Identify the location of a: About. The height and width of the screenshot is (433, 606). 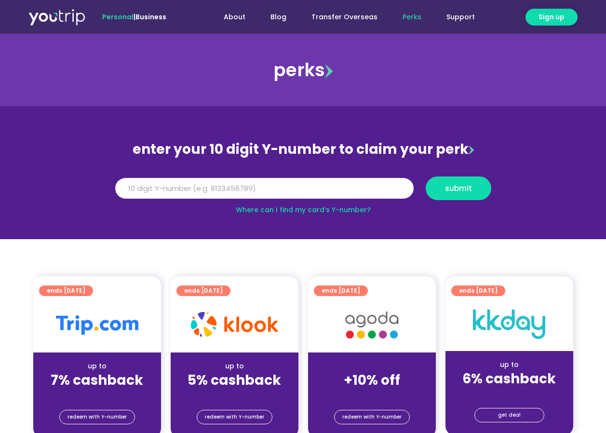
(234, 17).